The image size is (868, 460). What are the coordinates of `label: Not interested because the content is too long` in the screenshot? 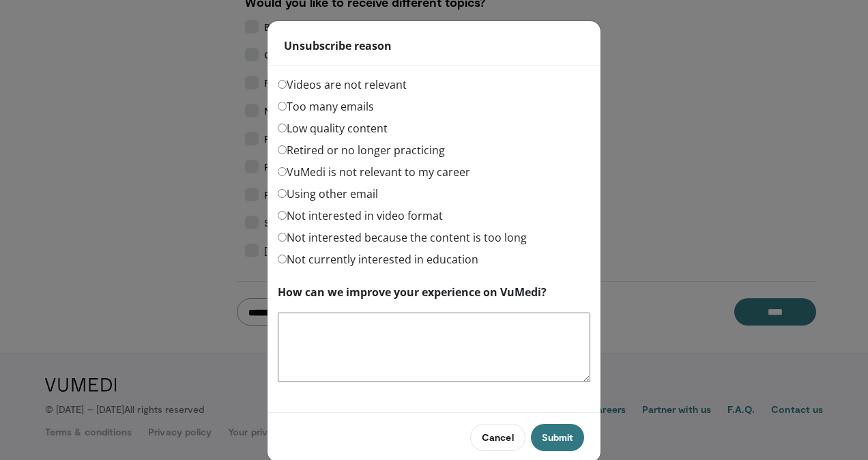 It's located at (402, 238).